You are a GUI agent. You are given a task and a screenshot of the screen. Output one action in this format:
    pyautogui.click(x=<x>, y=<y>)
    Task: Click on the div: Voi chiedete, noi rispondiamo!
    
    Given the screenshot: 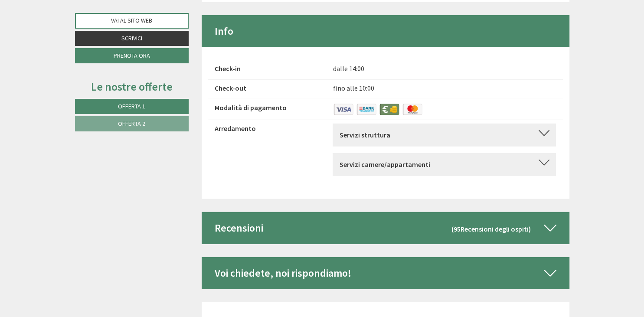 What is the action you would take?
    pyautogui.click(x=385, y=273)
    